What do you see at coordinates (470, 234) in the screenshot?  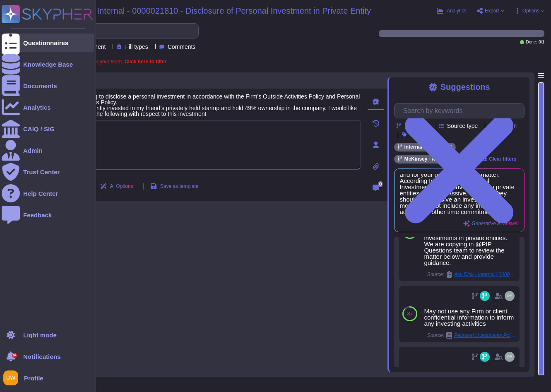 I see `div: For your reference, I am sharing with you the Firm’s Personal Investments Policy, highlighting se...` at bounding box center [470, 234].